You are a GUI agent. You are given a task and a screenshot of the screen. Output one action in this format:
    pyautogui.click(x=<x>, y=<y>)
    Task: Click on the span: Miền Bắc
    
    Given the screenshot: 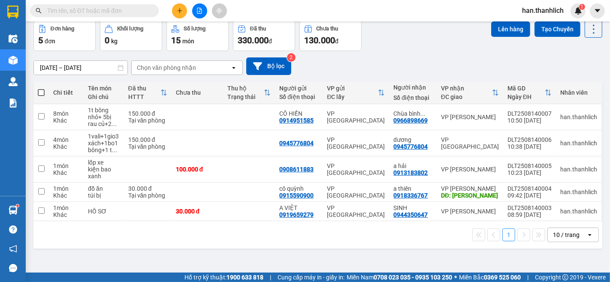 What is the action you would take?
    pyautogui.click(x=490, y=278)
    